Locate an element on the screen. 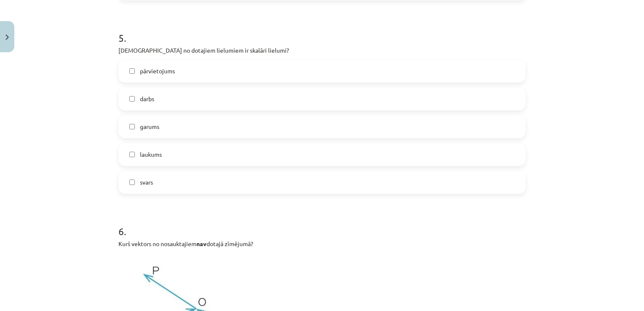 The image size is (644, 311). h1: 5 . is located at coordinates (322, 30).